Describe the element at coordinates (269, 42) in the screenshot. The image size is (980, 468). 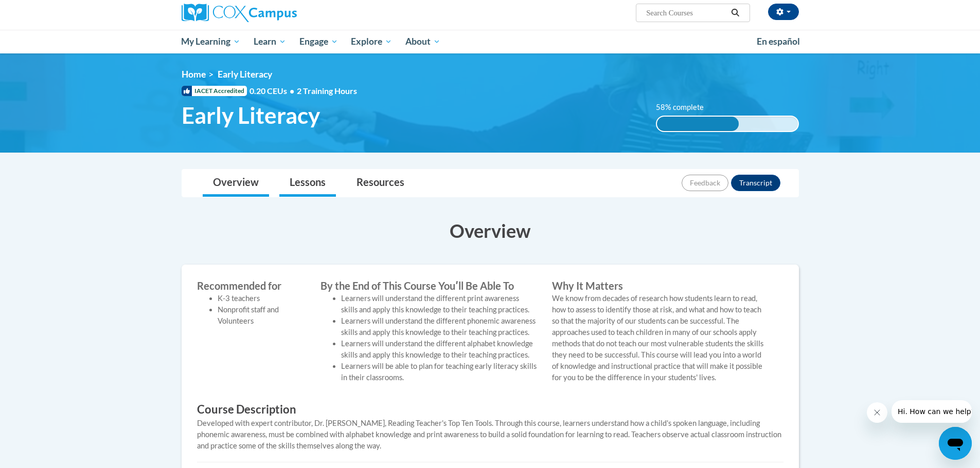
I see `span: Learn` at that location.